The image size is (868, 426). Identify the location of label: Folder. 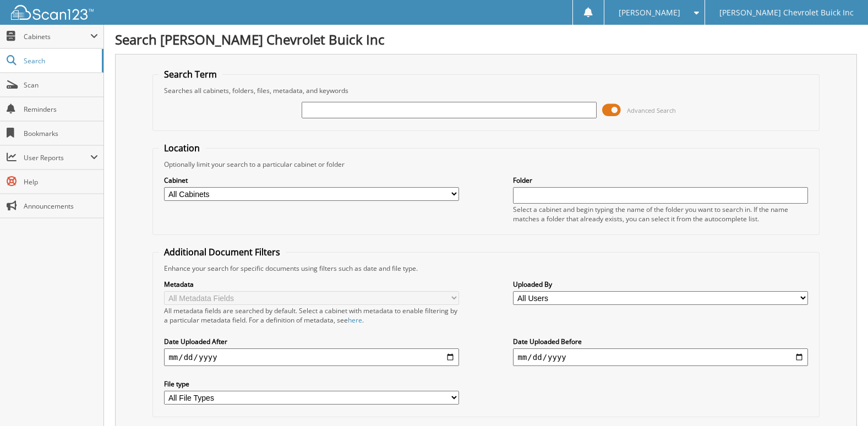
(660, 180).